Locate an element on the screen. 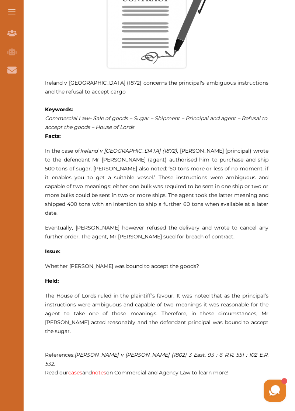 The width and height of the screenshot is (295, 411). a: cases is located at coordinates (75, 372).